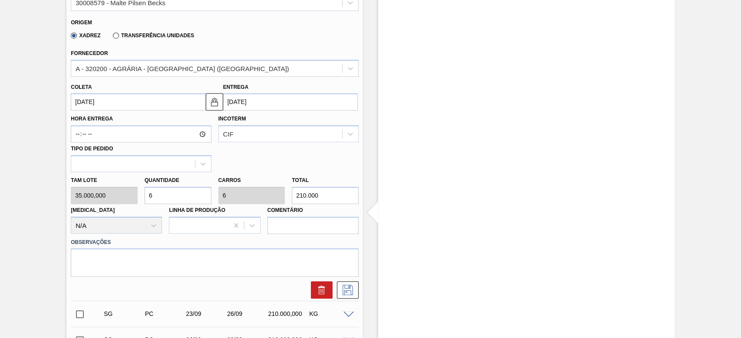 The height and width of the screenshot is (338, 741). What do you see at coordinates (319, 290) in the screenshot?
I see `div: Excluir Sugestão` at bounding box center [319, 290].